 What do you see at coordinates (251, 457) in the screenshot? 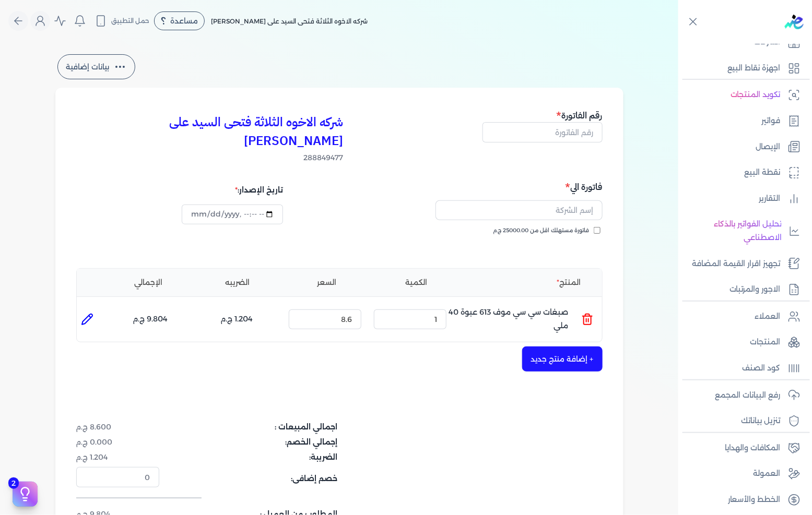
I see `dt: الضريبة:` at bounding box center [251, 457].